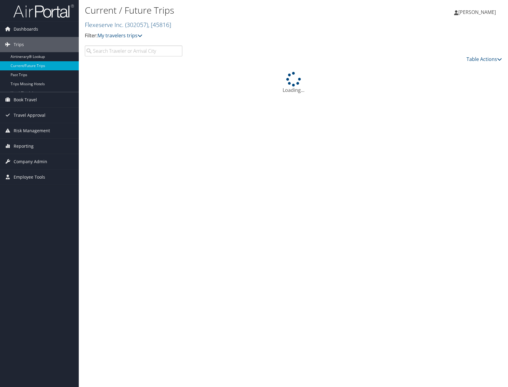  Describe the element at coordinates (29, 177) in the screenshot. I see `span: Employee Tools` at that location.